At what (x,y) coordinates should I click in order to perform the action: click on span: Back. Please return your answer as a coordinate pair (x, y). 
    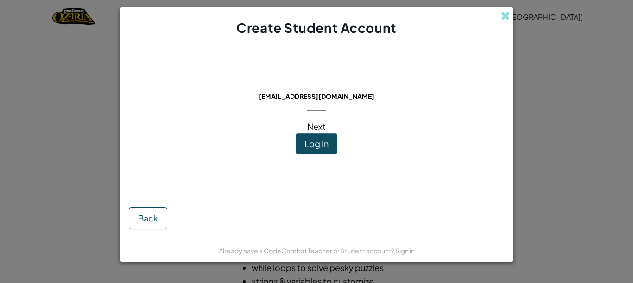
    Looking at the image, I should click on (148, 218).